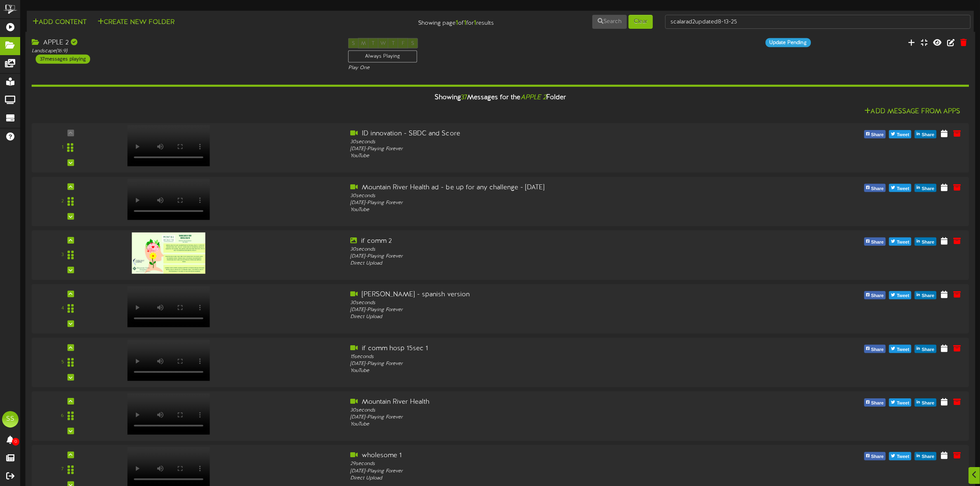  What do you see at coordinates (501, 98) in the screenshot?
I see `div: Showing Messages for the Folder` at bounding box center [501, 98].